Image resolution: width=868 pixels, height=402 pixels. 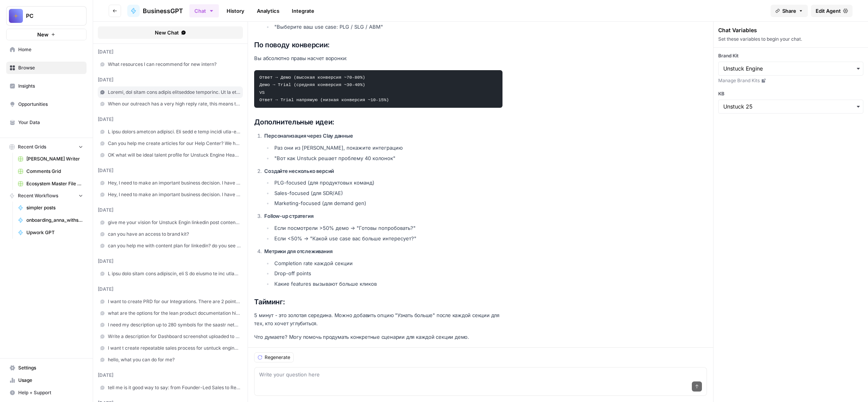 I want to click on strong: Создайте несколько версий, so click(x=299, y=171).